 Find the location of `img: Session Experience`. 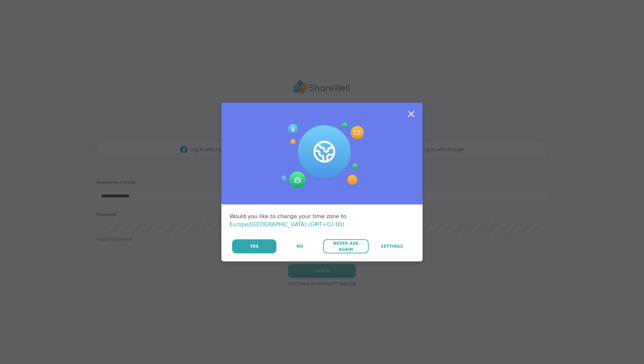

img: Session Experience is located at coordinates (322, 155).